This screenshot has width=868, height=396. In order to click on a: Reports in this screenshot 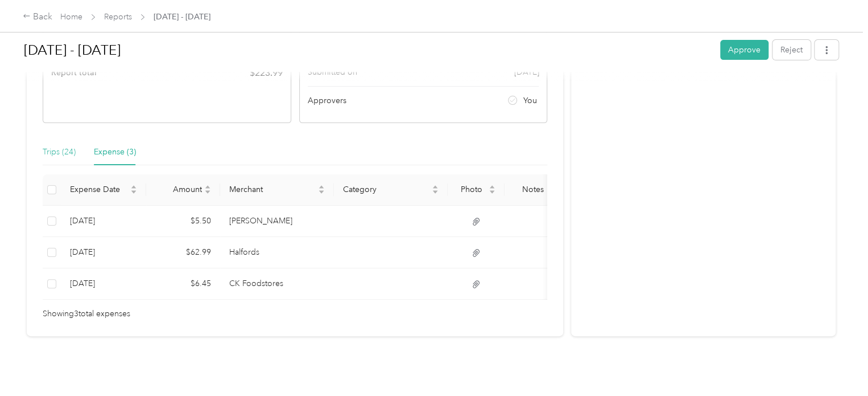, I will do `click(118, 16)`.